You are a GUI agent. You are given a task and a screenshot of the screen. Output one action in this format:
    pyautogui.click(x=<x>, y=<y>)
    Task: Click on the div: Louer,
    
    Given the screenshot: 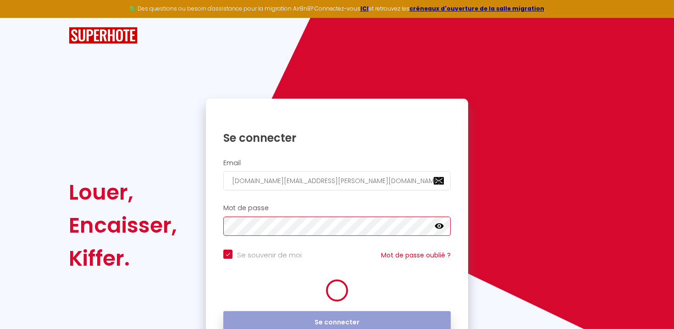 What is the action you would take?
    pyautogui.click(x=123, y=192)
    